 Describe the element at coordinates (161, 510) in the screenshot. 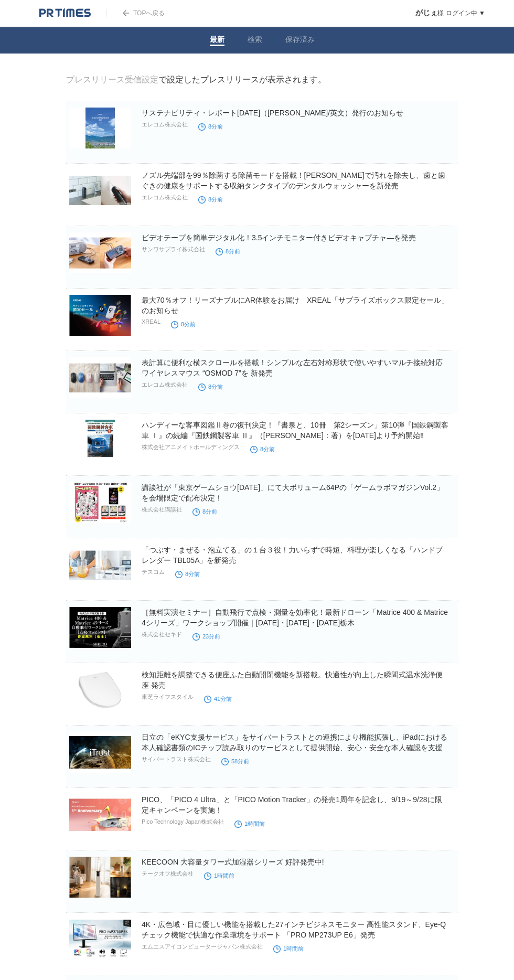

I see `p: 株式会社講談社` at that location.